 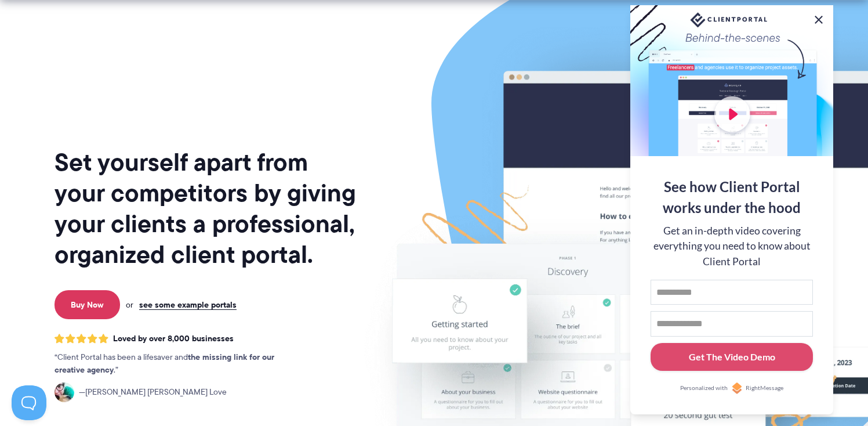 I want to click on strong: the missing link for our creative agency, so click(x=164, y=363).